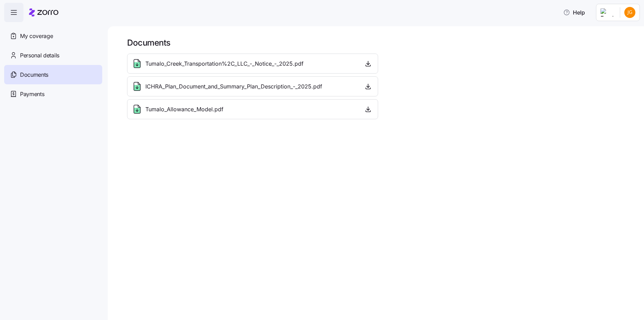  What do you see at coordinates (34, 74) in the screenshot?
I see `span: Documents` at bounding box center [34, 74].